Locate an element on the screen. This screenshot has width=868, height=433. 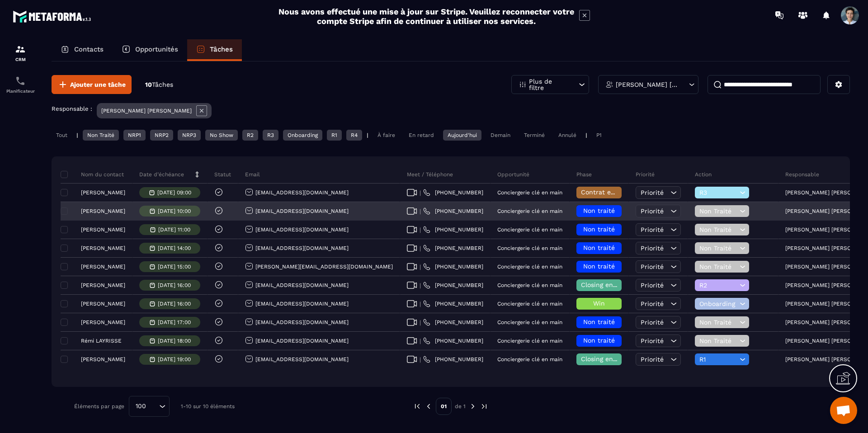
div: NRP3 is located at coordinates (189, 136).